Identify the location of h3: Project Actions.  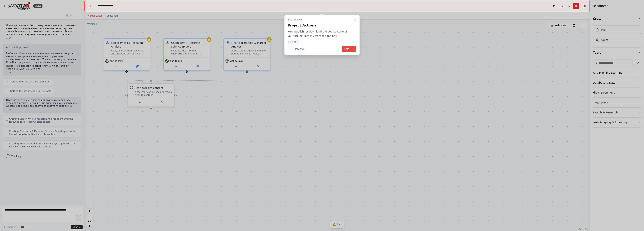
(320, 25).